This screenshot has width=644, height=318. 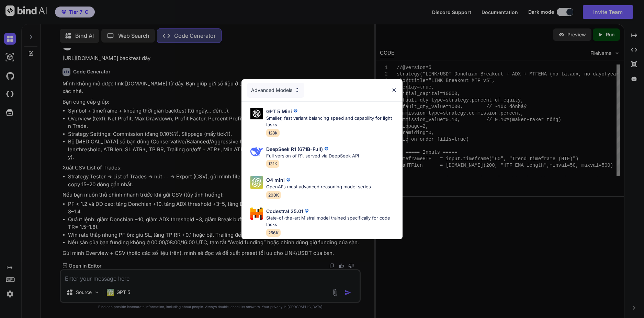 I want to click on p: Codestral 25.01, so click(x=285, y=211).